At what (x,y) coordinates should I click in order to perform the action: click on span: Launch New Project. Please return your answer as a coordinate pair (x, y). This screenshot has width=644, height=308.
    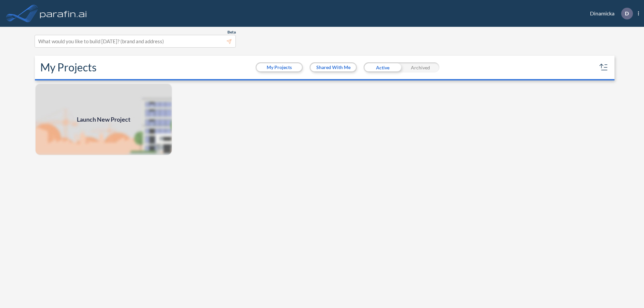
    Looking at the image, I should click on (104, 119).